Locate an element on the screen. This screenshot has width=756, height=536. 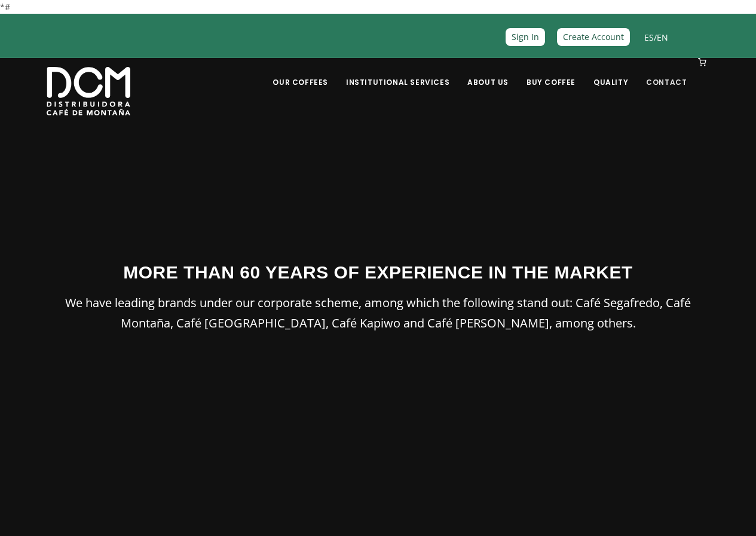
a: Buy Coffee is located at coordinates (551, 73).